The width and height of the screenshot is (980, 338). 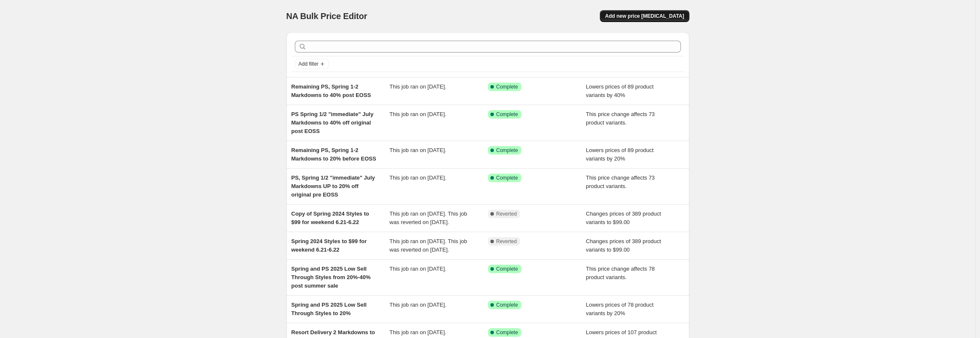 I want to click on span: PS, Spring 1/2 "immediate" July Markdowns UP to 20% off original pre EOSS, so click(x=333, y=186).